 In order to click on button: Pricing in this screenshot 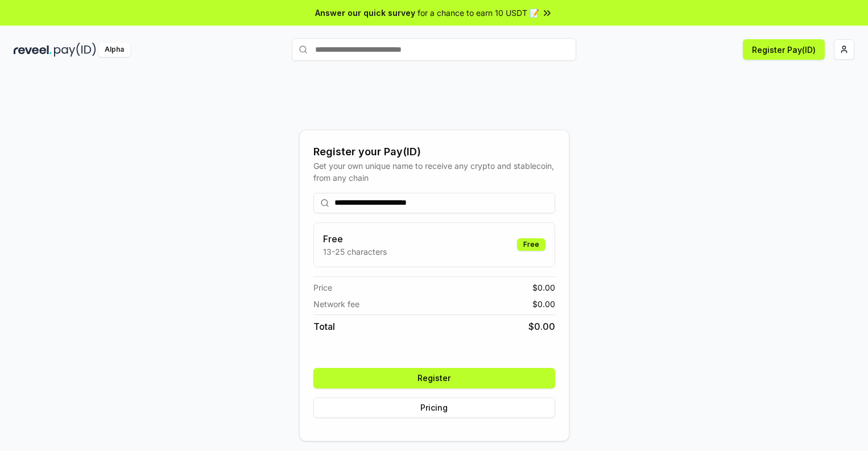, I will do `click(434, 408)`.